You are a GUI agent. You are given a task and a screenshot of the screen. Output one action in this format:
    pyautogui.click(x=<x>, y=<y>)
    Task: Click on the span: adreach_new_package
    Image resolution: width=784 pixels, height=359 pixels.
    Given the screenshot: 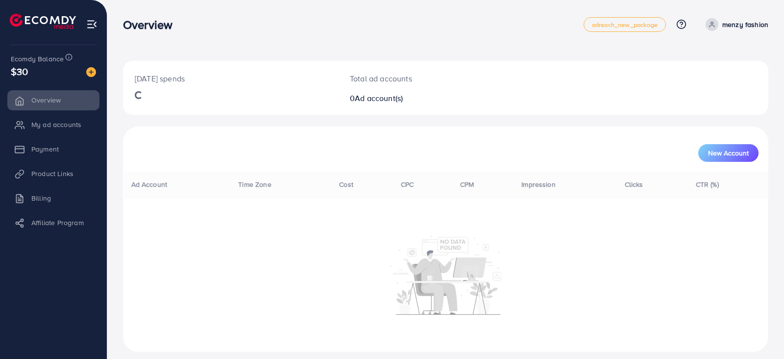 What is the action you would take?
    pyautogui.click(x=625, y=24)
    